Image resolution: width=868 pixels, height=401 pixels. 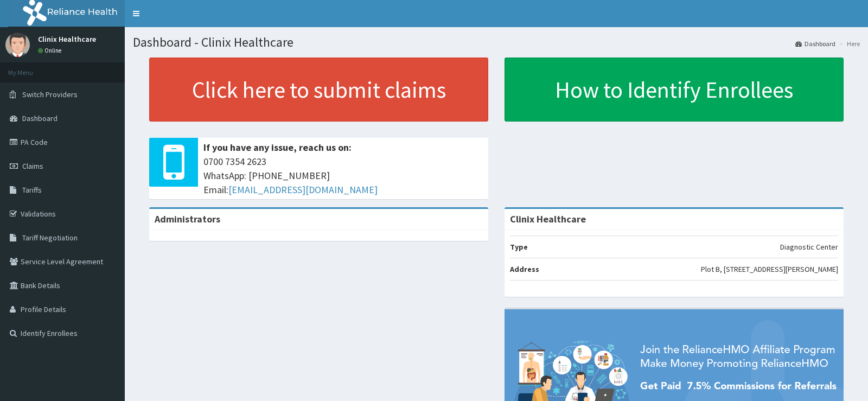 I want to click on p: Clinix Healthcare, so click(x=67, y=39).